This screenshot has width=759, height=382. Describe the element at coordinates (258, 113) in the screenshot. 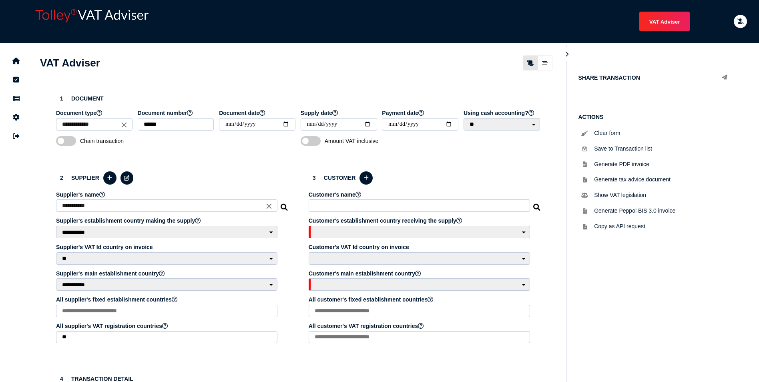

I see `label: Document date` at that location.